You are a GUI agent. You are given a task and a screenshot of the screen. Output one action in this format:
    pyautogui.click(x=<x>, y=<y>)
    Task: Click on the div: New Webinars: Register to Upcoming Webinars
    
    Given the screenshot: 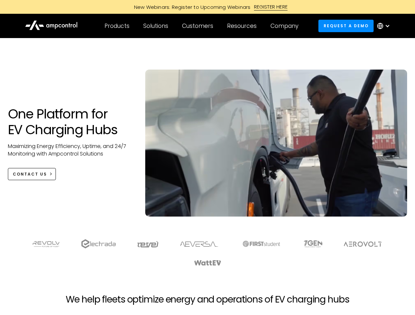 What is the action you would take?
    pyautogui.click(x=190, y=7)
    